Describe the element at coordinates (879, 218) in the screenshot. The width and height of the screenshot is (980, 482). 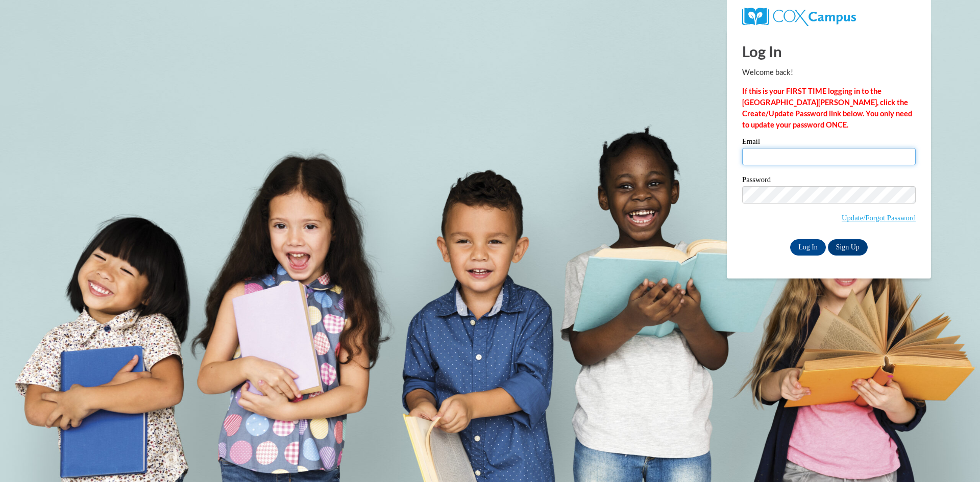
I see `a: Update/Forgot Password` at that location.